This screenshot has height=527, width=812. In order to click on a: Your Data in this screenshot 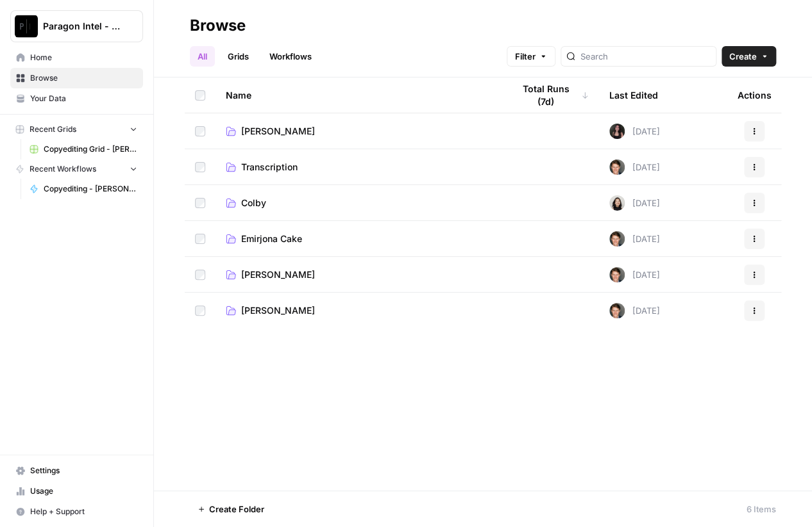, I will do `click(76, 99)`.